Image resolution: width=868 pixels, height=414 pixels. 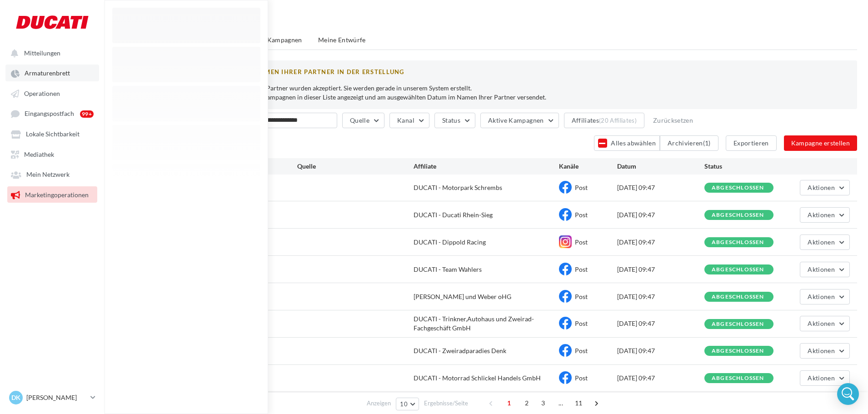 I want to click on span: Lokale Sichtbarkeit, so click(x=53, y=134).